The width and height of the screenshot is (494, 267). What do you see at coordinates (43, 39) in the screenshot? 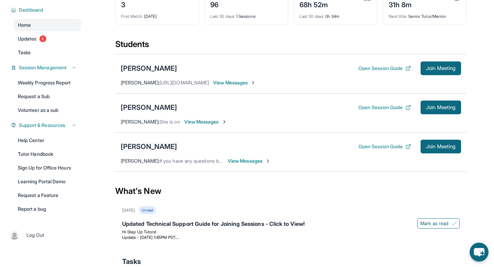
I see `span: 2` at bounding box center [43, 39].